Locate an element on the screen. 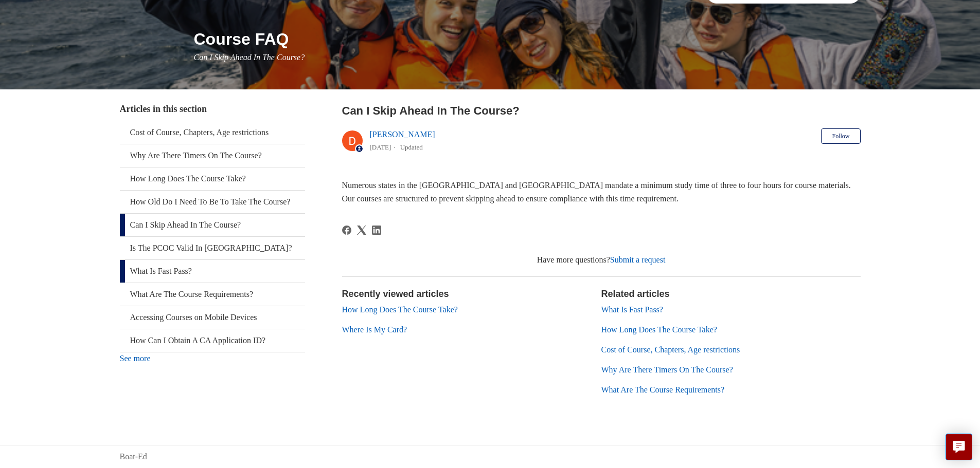 The width and height of the screenshot is (980, 468). a: Facebook is located at coordinates (346, 230).